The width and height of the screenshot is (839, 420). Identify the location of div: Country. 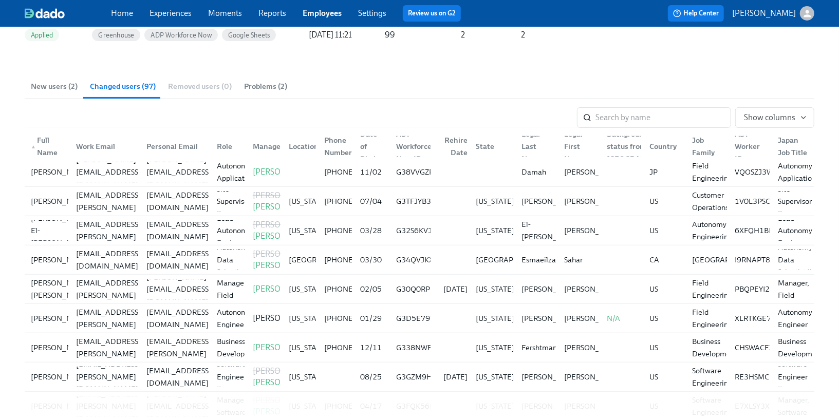
(662, 146).